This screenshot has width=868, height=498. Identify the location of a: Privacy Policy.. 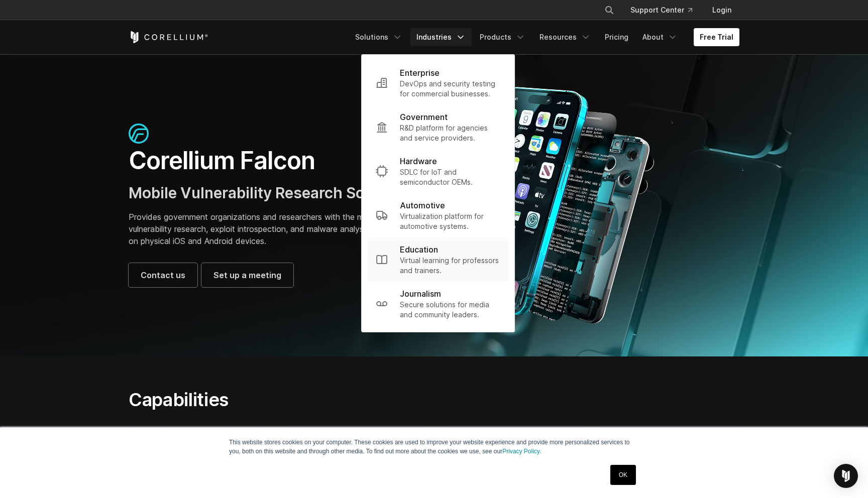
(521, 451).